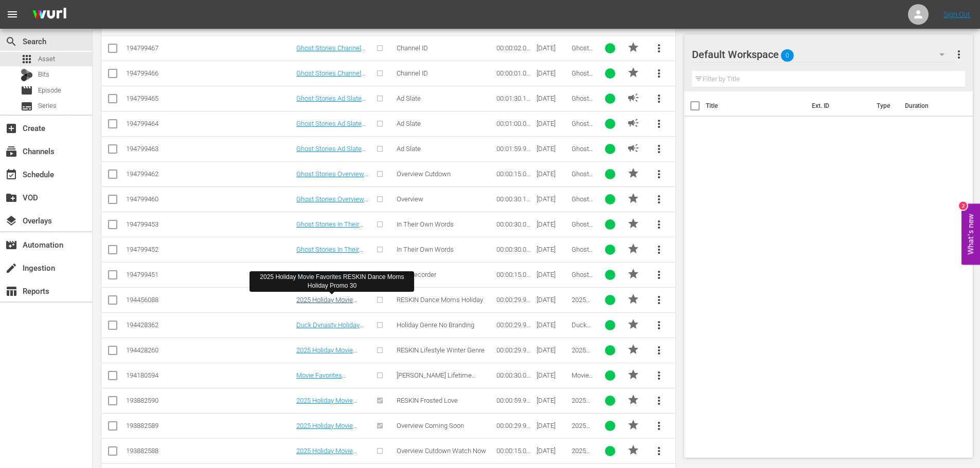  What do you see at coordinates (331, 152) in the screenshot?
I see `a: Ghost Stories Ad Slate 120` at bounding box center [331, 152].